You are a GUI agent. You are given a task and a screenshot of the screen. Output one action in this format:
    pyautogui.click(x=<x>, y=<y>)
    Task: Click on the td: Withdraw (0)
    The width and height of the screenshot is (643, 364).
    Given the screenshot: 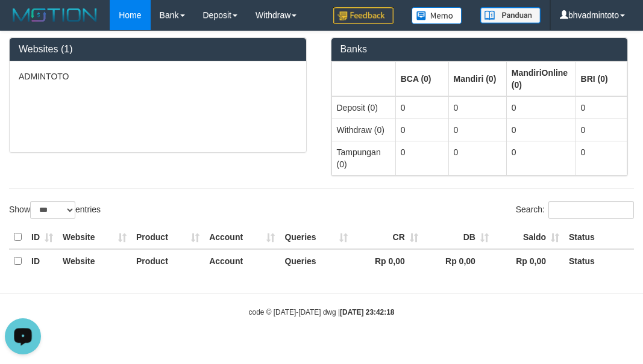 What is the action you would take?
    pyautogui.click(x=364, y=129)
    